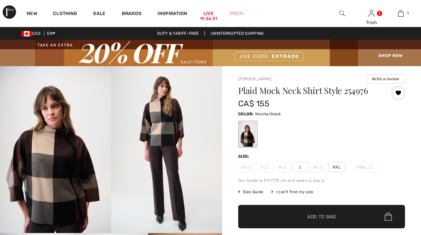 This screenshot has height=235, width=421. Describe the element at coordinates (209, 19) in the screenshot. I see `div: 19:36:31` at that location.